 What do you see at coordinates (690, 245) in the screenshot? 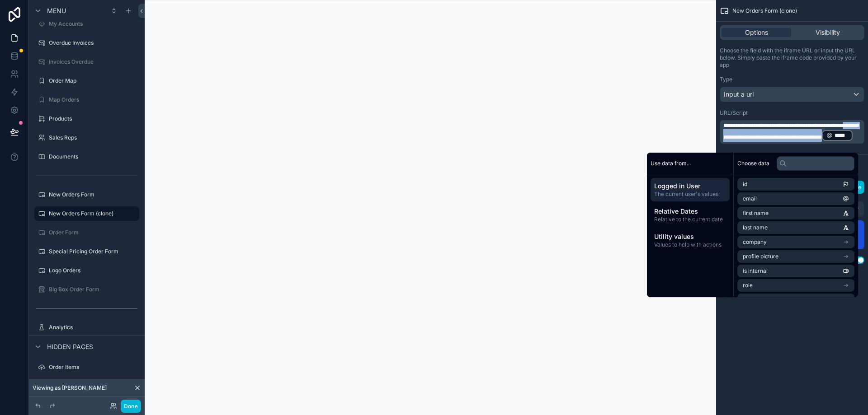
I see `span: Values to help with actions` at bounding box center [690, 245].